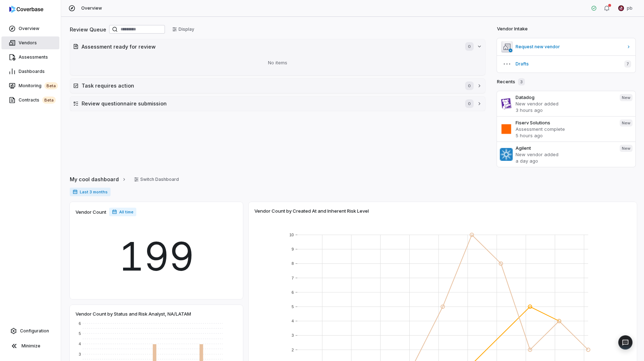 This screenshot has height=361, width=644. What do you see at coordinates (565, 130) in the screenshot?
I see `p: Assessment complete` at bounding box center [565, 130].